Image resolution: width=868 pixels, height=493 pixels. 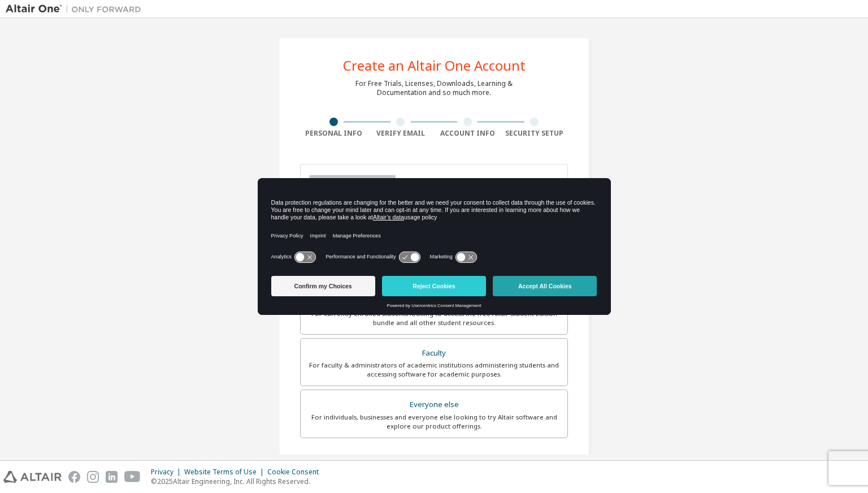 I want to click on div: Faculty, so click(x=434, y=353).